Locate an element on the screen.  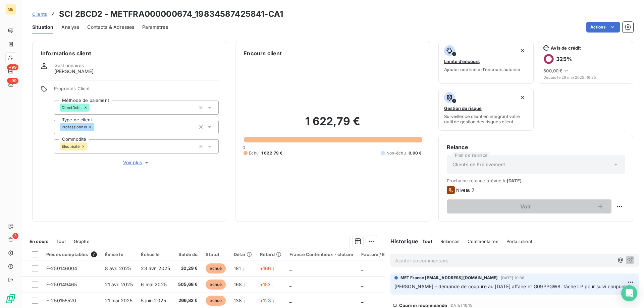
span: 168 j is located at coordinates (239, 284).